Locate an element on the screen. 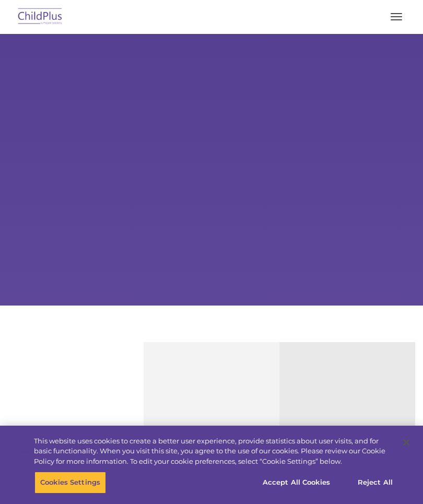 This screenshot has height=504, width=423. div: This website uses cookies to create a better user experience, provide statistics about user visit... is located at coordinates (213, 451).